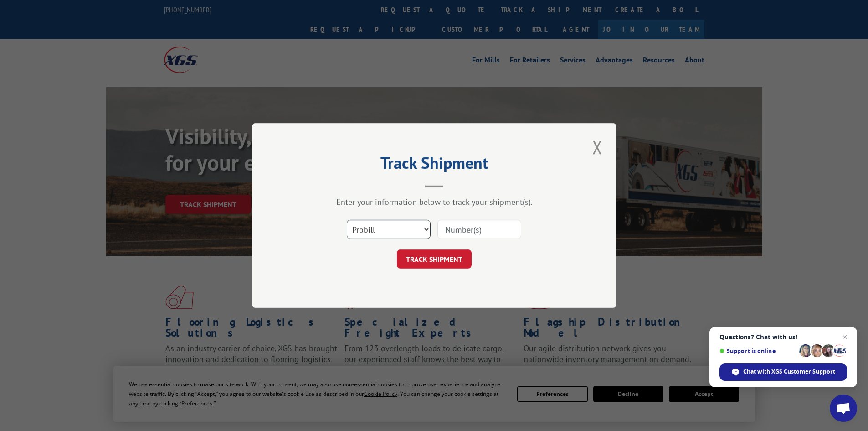  Describe the element at coordinates (843, 408) in the screenshot. I see `a: Open chat` at that location.